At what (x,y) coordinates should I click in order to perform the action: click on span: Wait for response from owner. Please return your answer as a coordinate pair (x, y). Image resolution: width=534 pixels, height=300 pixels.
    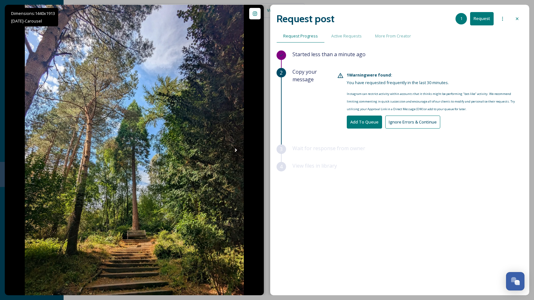
    Looking at the image, I should click on (328, 148).